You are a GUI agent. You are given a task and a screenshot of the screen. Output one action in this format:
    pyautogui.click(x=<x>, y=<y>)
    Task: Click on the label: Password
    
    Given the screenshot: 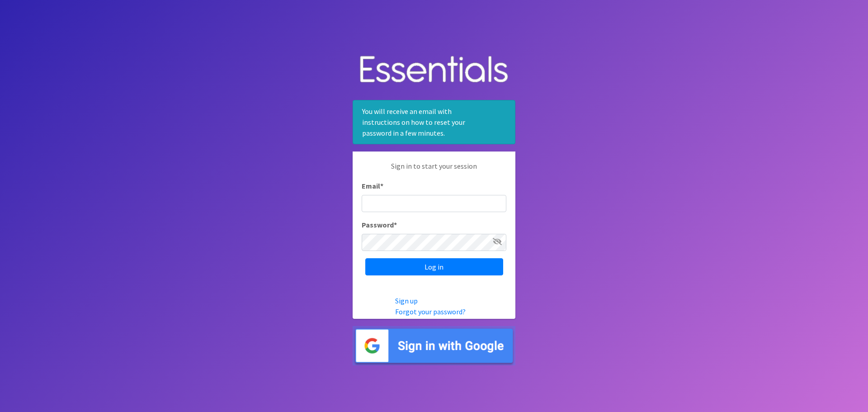 What is the action you would take?
    pyautogui.click(x=379, y=225)
    